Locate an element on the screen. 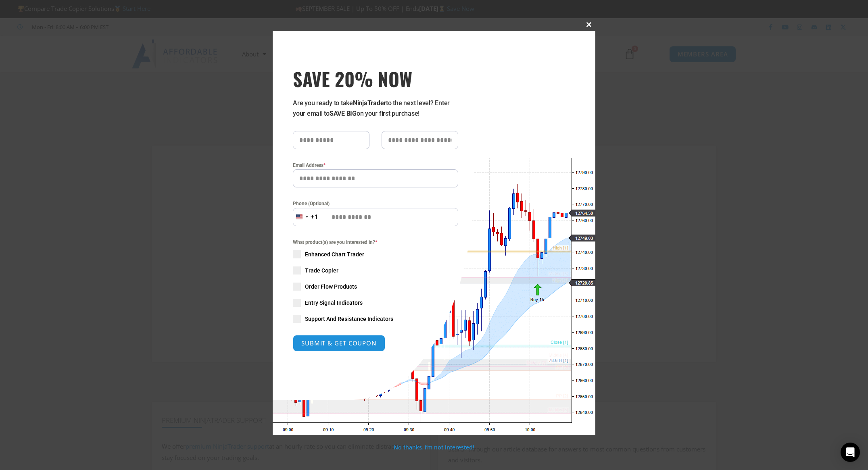 The height and width of the screenshot is (470, 868). label: Entry Signal Indicators is located at coordinates (375, 303).